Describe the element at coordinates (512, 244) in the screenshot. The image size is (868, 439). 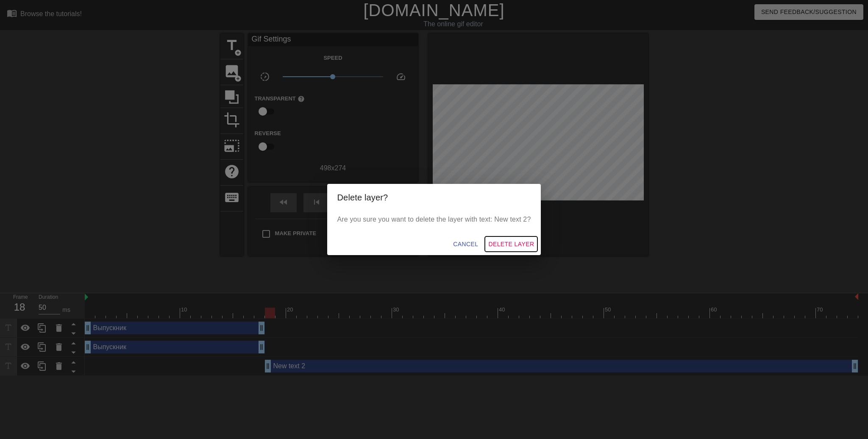
I see `button: Delete Layer` at that location.